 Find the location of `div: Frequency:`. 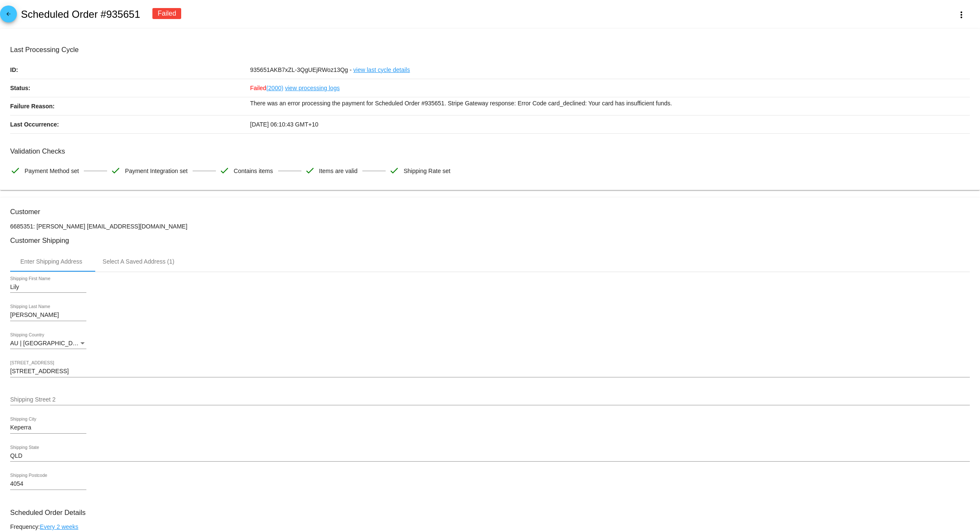

div: Frequency: is located at coordinates (490, 527).